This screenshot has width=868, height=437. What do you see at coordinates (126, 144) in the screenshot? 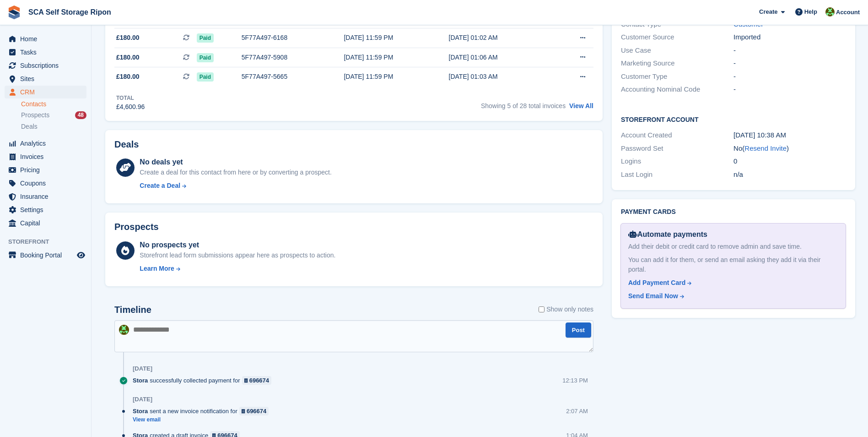
I see `h2: Deals` at bounding box center [126, 144].